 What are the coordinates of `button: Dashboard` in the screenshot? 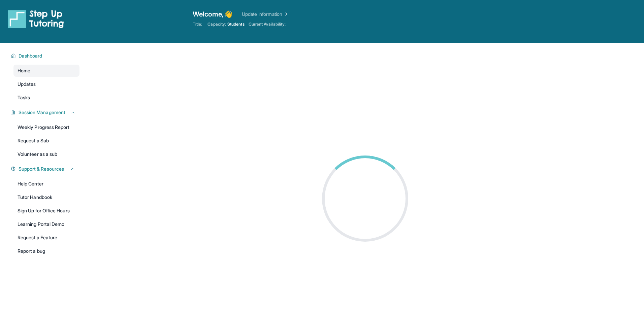 It's located at (45, 56).